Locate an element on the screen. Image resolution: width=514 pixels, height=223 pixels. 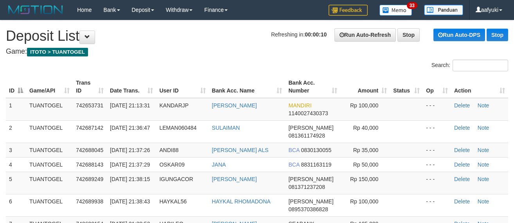
td: 2 is located at coordinates (16, 131).